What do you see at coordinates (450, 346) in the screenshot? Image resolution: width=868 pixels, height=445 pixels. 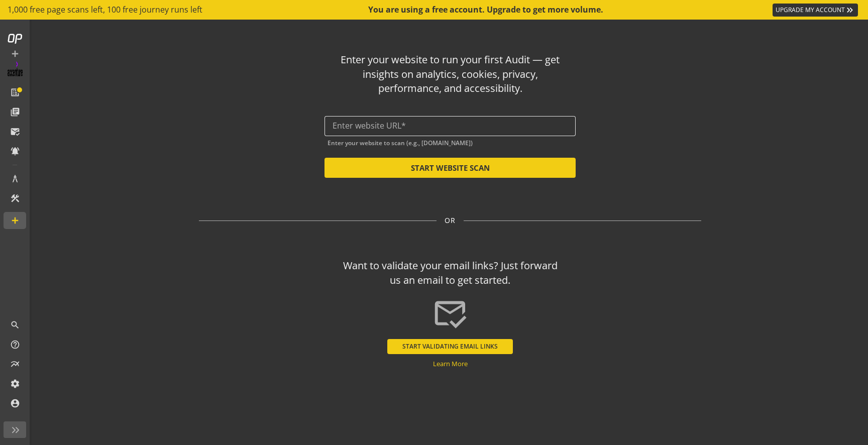 I see `button: START VALIDATING EMAIL LINKS` at bounding box center [450, 346].